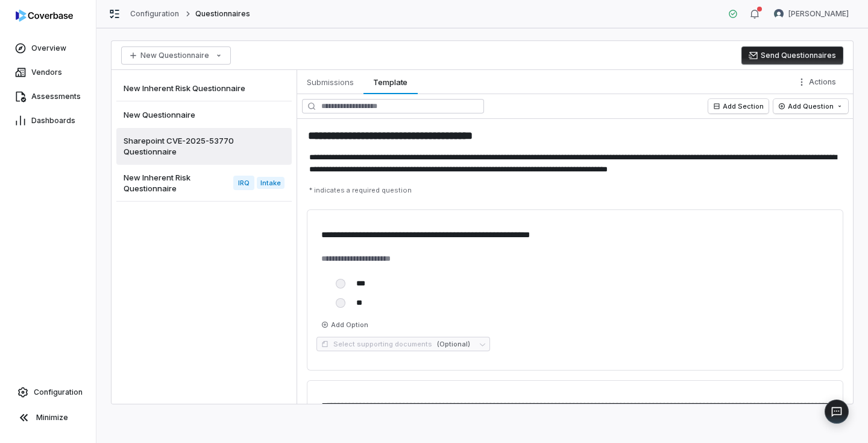 The height and width of the screenshot is (443, 868). Describe the element at coordinates (223, 14) in the screenshot. I see `span: Questionnaires` at that location.